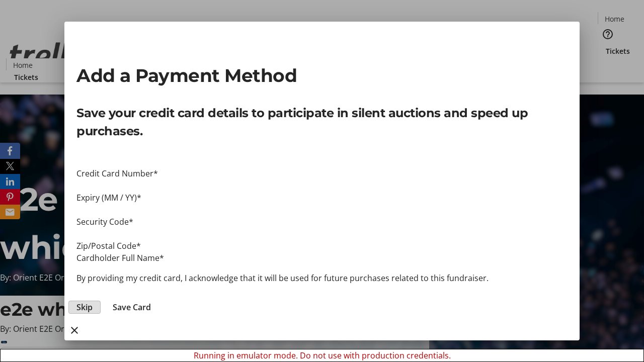  I want to click on button: Skip, so click(85, 307).